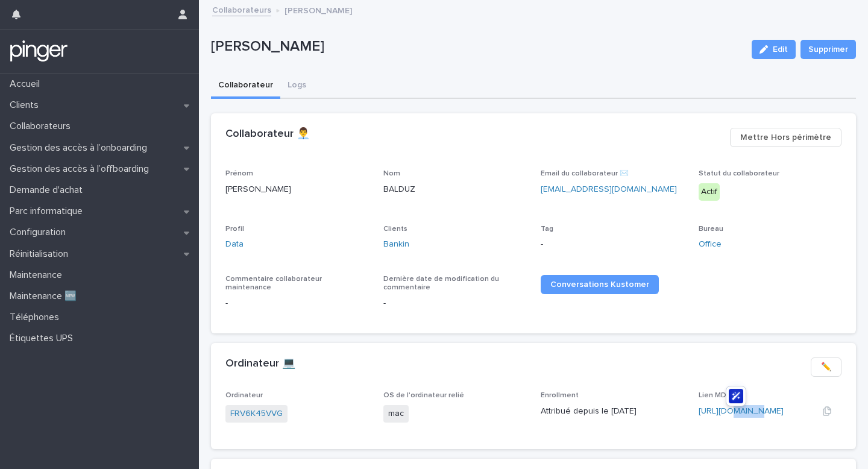  What do you see at coordinates (48, 211) in the screenshot?
I see `p: Parc informatique` at bounding box center [48, 211].